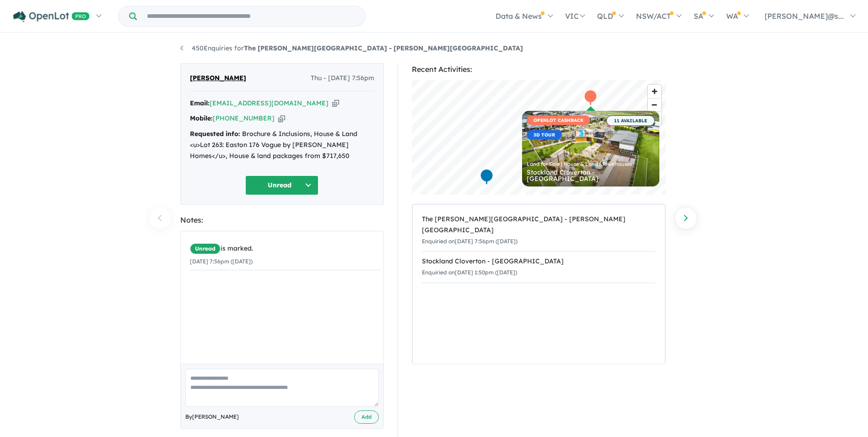  What do you see at coordinates (52, 17) in the screenshot?
I see `img: Openlot PRO Logo White` at bounding box center [52, 17].